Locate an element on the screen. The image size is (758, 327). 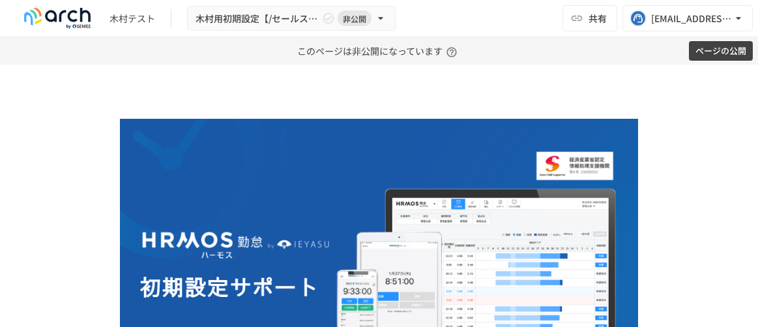
span: 共有 is located at coordinates (598, 18).